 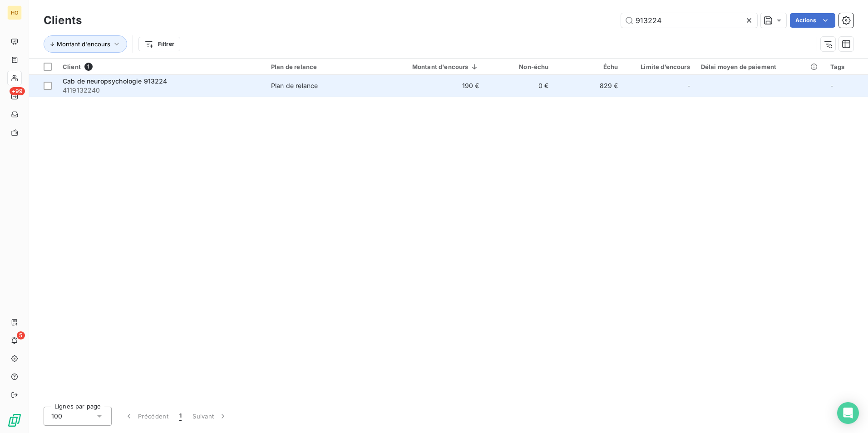 What do you see at coordinates (161, 91) in the screenshot?
I see `span: 4119132240` at bounding box center [161, 91].